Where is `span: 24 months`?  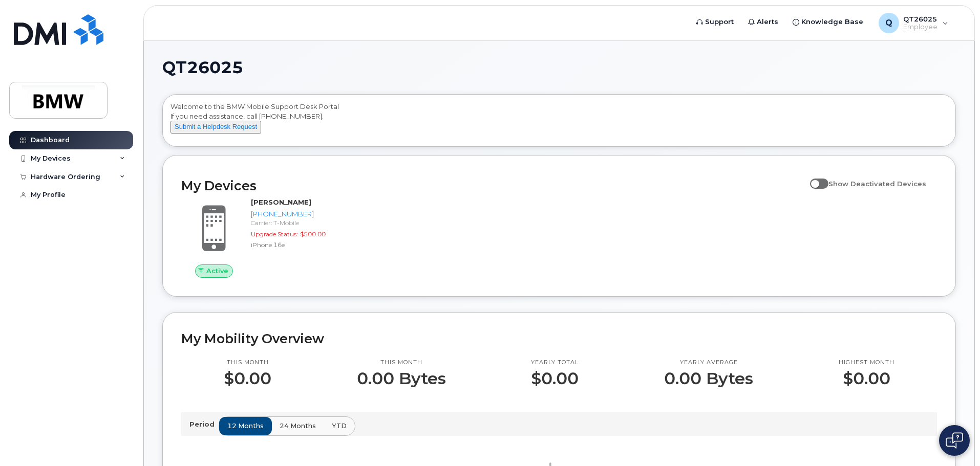
span: 24 months is located at coordinates (297, 426).